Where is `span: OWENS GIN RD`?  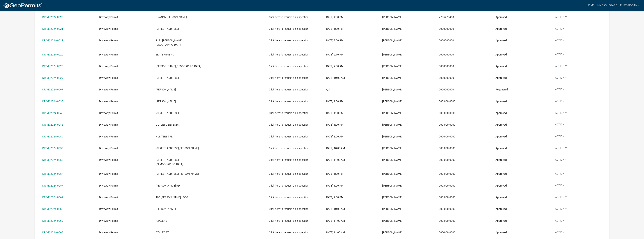
span: OWENS GIN RD is located at coordinates (168, 185).